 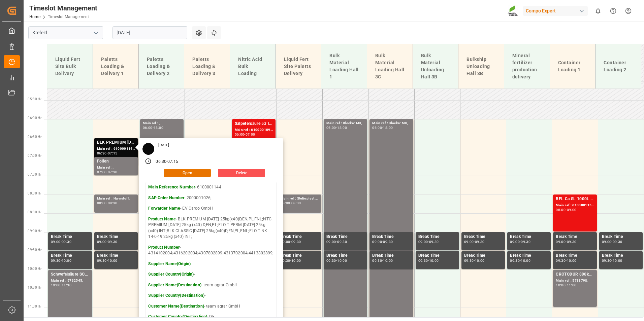 I want to click on span: 11:00 Hr, so click(x=34, y=306).